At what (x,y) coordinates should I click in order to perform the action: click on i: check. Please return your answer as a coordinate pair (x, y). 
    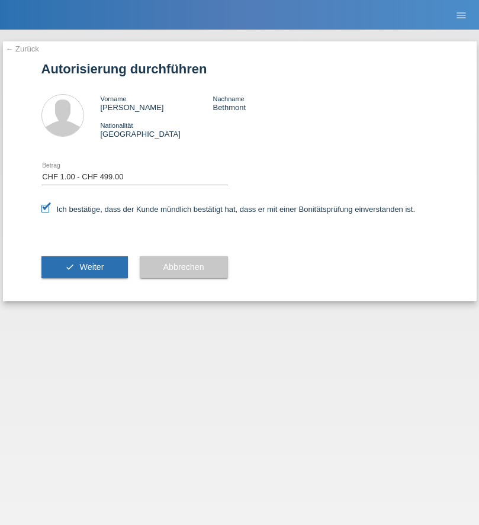
    Looking at the image, I should click on (70, 267).